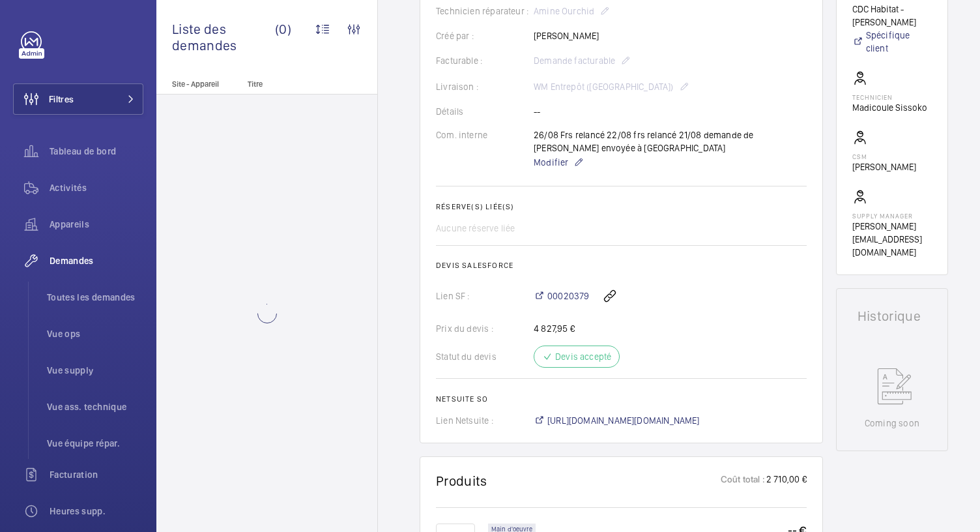 Image resolution: width=980 pixels, height=532 pixels. What do you see at coordinates (892, 423) in the screenshot?
I see `p: Coming soon` at bounding box center [892, 423].